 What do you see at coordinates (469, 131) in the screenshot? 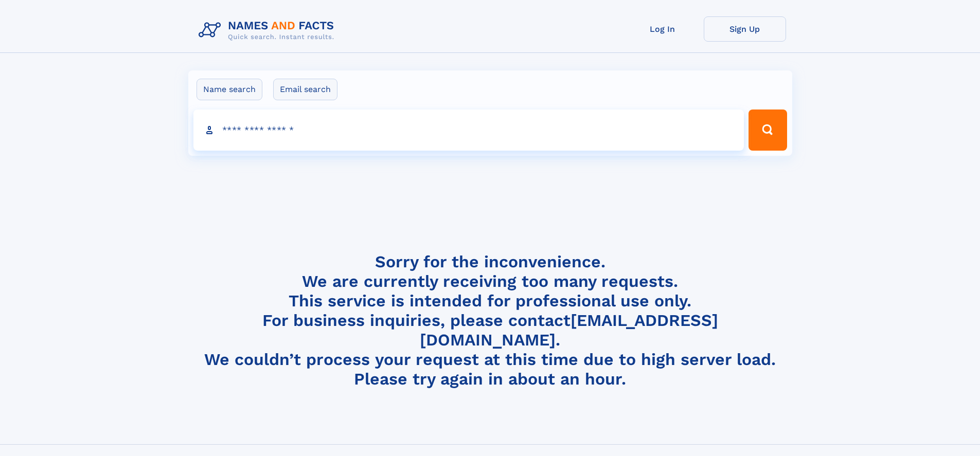
I see `input: search input` at bounding box center [469, 131].